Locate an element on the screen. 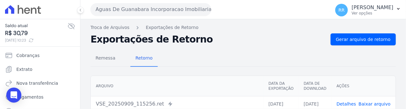  span: R$ 30,79 is located at coordinates (36, 33).